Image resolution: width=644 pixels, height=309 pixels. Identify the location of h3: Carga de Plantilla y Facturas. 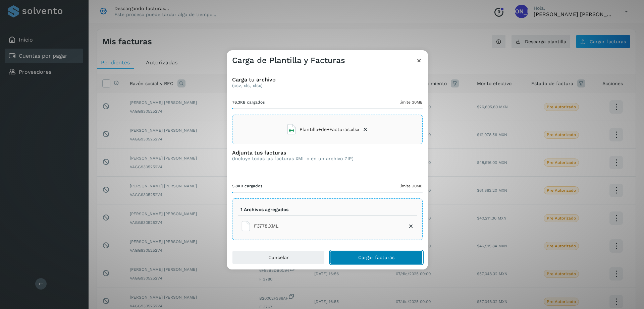
(289, 60).